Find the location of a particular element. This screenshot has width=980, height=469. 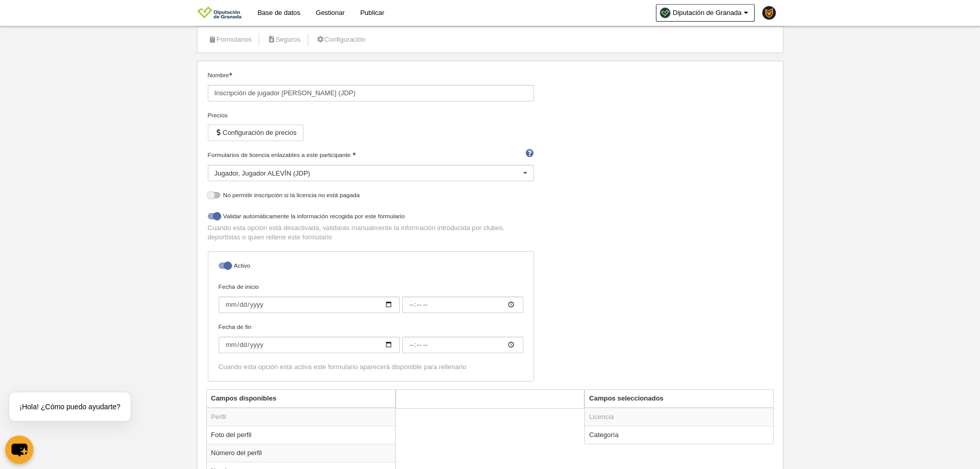

a: Diputación de Granada is located at coordinates (705, 13).